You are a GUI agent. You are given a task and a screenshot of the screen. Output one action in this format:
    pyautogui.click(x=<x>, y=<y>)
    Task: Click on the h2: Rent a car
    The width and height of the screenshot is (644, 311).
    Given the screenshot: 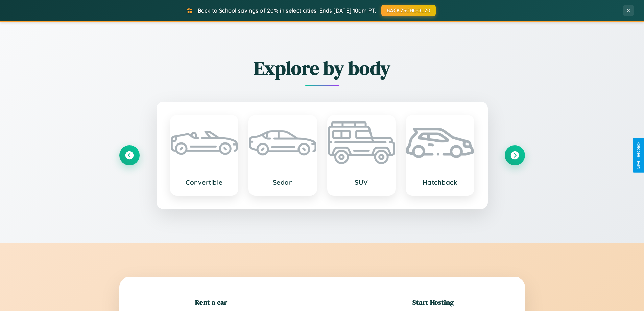 What is the action you would take?
    pyautogui.click(x=211, y=302)
    